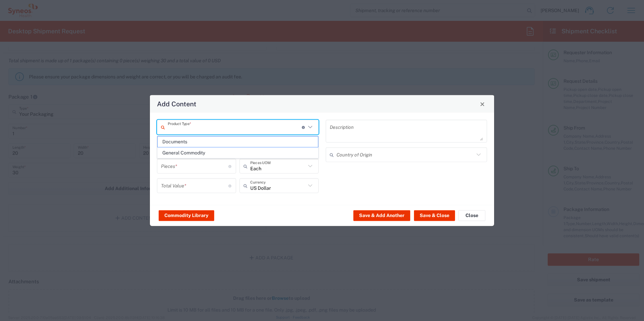  Describe the element at coordinates (238, 142) in the screenshot. I see `span: Documents` at that location.